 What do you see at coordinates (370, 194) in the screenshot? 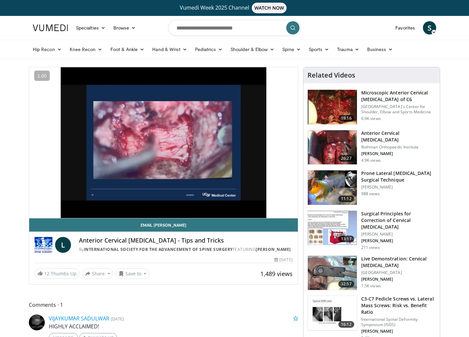
I see `p: 988 views` at bounding box center [370, 194].